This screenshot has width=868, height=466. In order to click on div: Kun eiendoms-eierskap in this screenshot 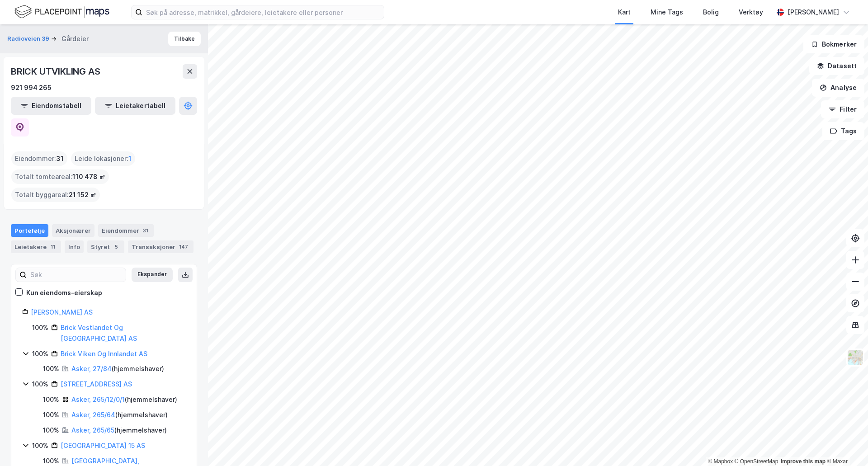, I will do `click(64, 293)`.